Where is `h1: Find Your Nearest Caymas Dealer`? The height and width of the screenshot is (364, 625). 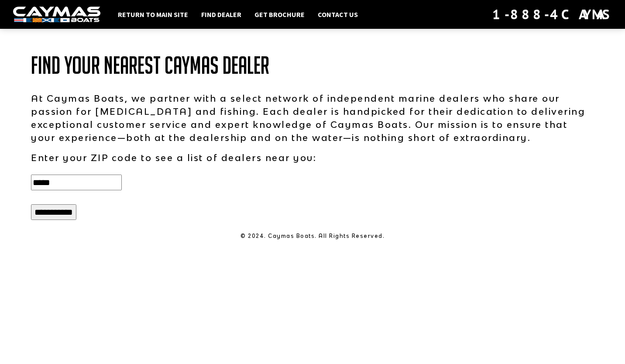
h1: Find Your Nearest Caymas Dealer is located at coordinates (313, 66).